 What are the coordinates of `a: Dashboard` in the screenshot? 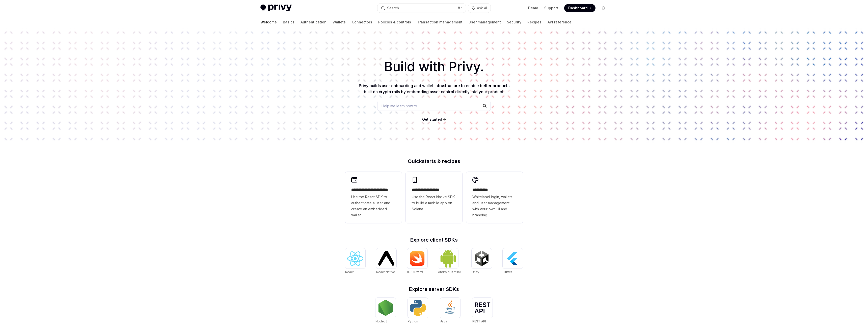 It's located at (579, 8).